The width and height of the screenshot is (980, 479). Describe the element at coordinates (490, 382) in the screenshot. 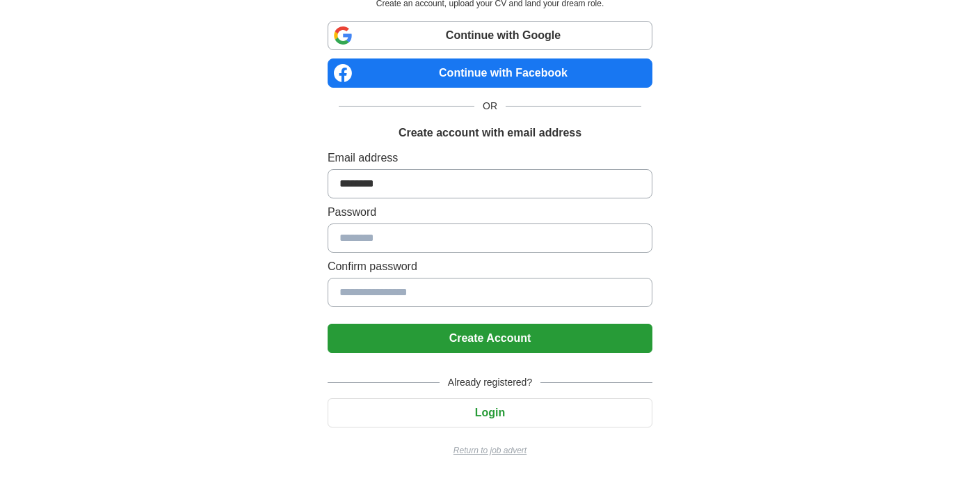

I see `span: Already registered?` at that location.